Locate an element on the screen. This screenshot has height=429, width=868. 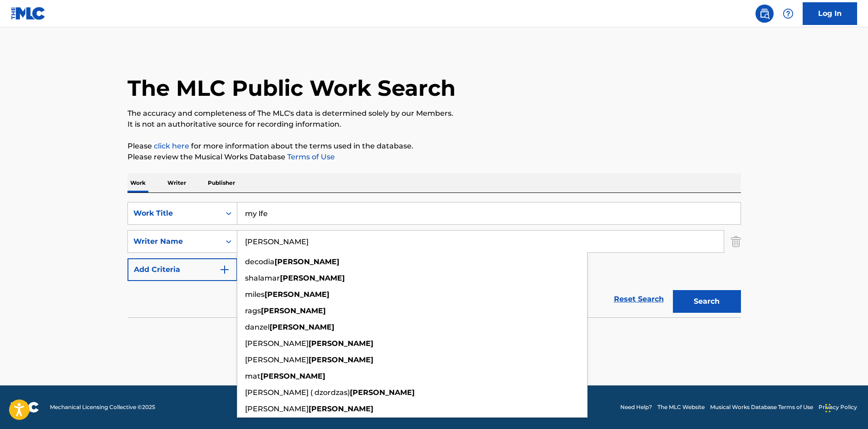
a: The MLC Website is located at coordinates (681, 407).